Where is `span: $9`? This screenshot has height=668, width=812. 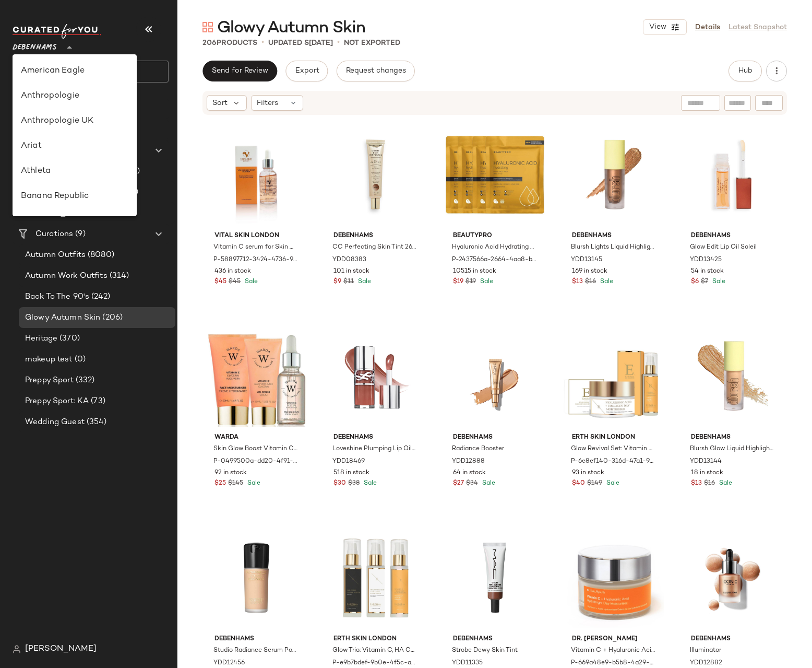
span: $9 is located at coordinates (337, 282).